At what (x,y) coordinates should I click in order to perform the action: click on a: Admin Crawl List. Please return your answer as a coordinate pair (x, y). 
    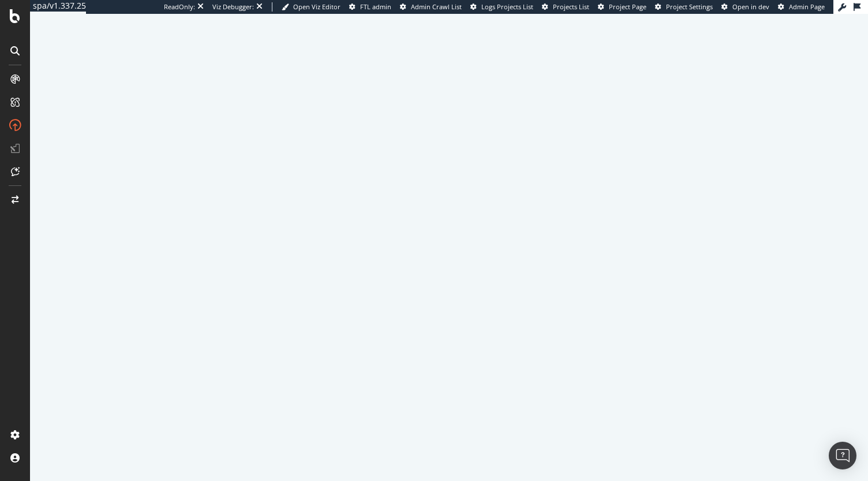
    Looking at the image, I should click on (430, 7).